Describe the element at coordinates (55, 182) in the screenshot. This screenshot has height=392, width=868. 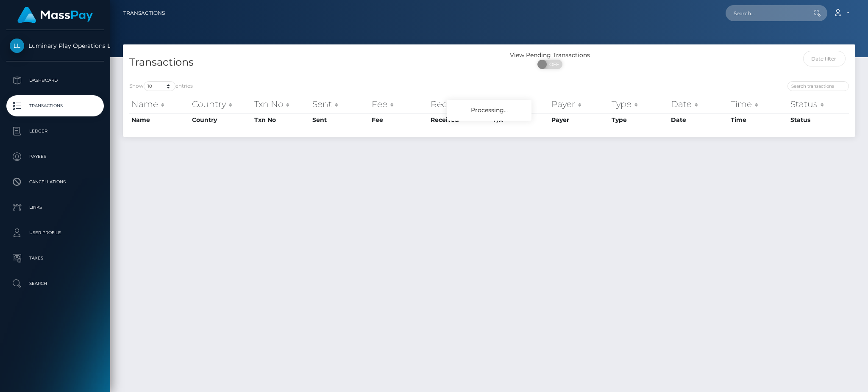
I see `a: Cancellations` at that location.